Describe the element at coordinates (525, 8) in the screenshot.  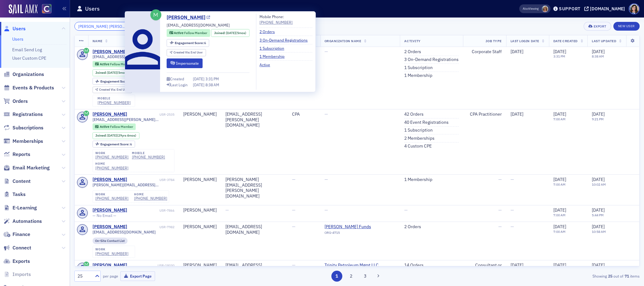
I see `div: Also` at that location.